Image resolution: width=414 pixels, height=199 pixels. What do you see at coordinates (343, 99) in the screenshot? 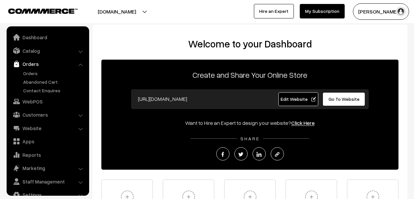
I see `a: Go To Website` at bounding box center [343, 99].